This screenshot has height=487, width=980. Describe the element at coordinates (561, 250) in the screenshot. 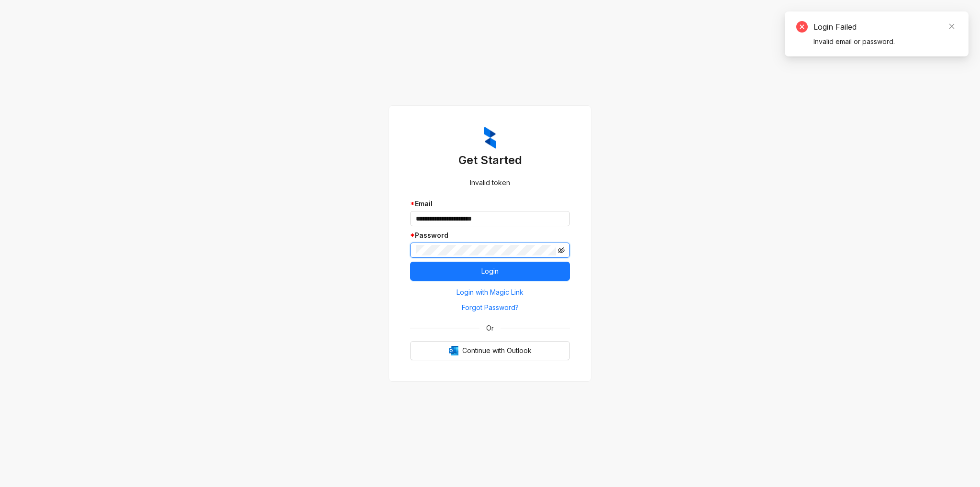

I see `span: eye-invisible` at that location.